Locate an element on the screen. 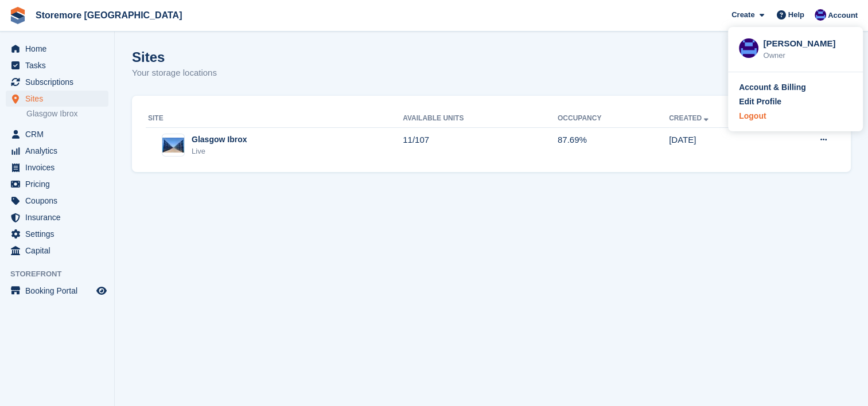  span: Help is located at coordinates (797, 15).